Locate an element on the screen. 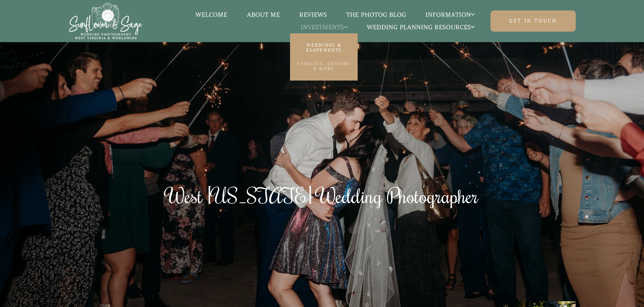 The image size is (644, 307). a: The Photog Blog is located at coordinates (376, 15).